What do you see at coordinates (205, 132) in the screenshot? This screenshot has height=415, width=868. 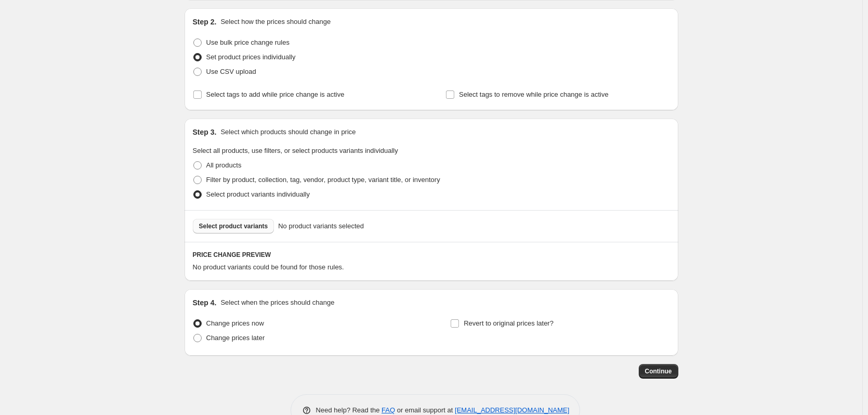 I see `h2: Step 3.` at bounding box center [205, 132].